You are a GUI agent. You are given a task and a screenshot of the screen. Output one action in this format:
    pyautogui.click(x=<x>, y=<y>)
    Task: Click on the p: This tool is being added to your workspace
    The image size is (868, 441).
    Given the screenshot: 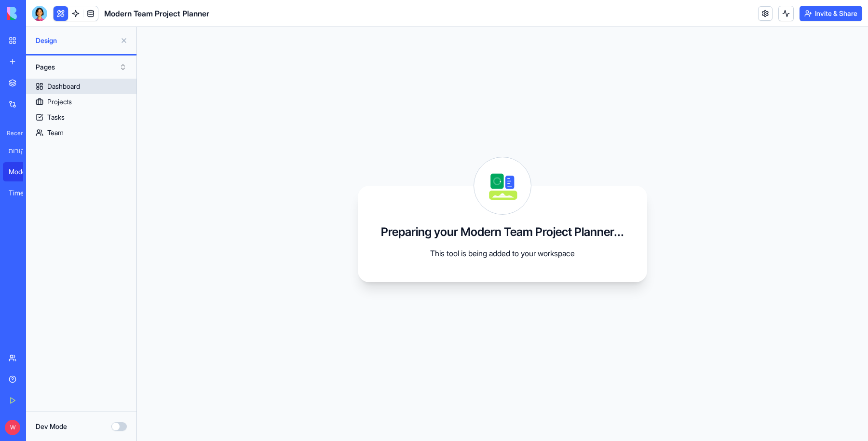 What is the action you would take?
    pyautogui.click(x=502, y=253)
    